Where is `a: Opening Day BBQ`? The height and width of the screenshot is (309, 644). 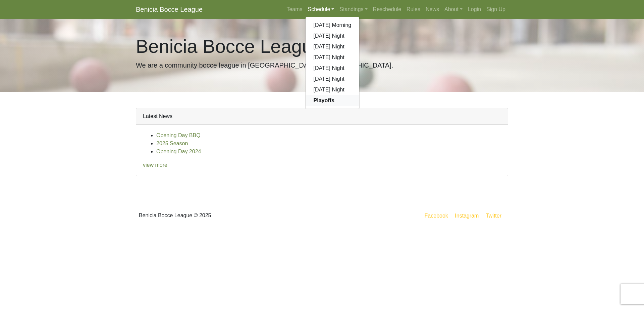 a: Opening Day BBQ is located at coordinates (179, 135).